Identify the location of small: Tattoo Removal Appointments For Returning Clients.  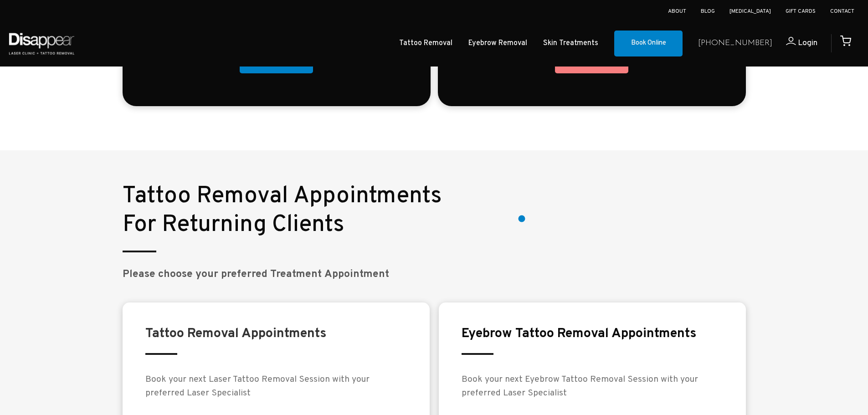
(282, 211).